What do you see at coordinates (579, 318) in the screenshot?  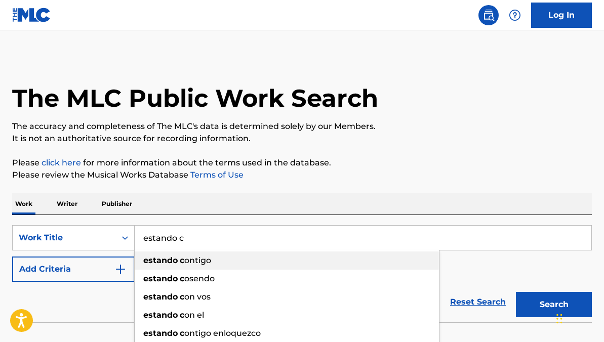 I see `div: Chat Widget` at bounding box center [579, 318].